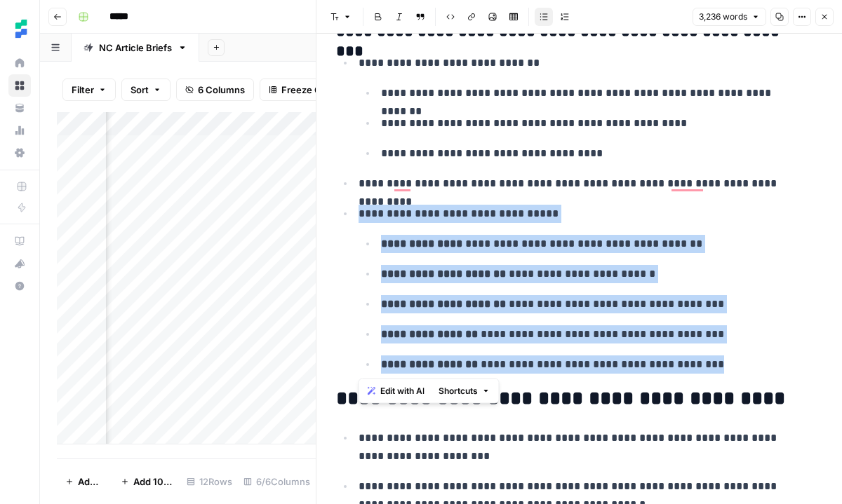 This screenshot has width=842, height=504. What do you see at coordinates (395, 391) in the screenshot?
I see `button: Edit with AI` at bounding box center [395, 391].